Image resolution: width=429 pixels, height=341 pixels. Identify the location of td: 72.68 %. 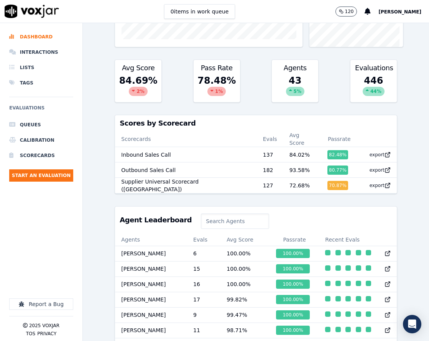
(302, 185).